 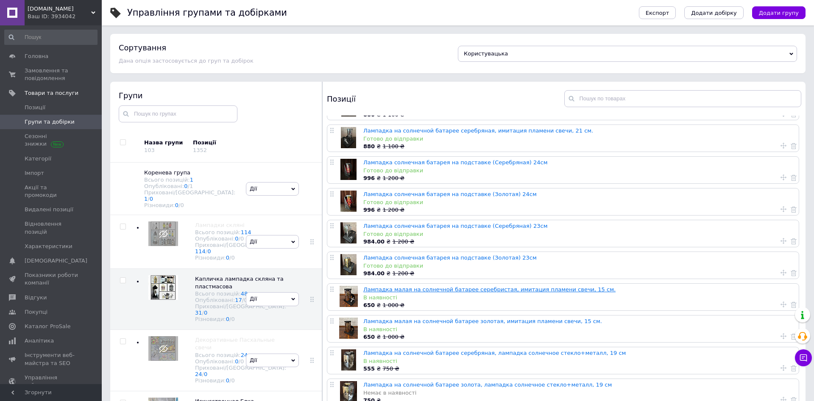 I want to click on span: Імпорт, so click(x=34, y=173).